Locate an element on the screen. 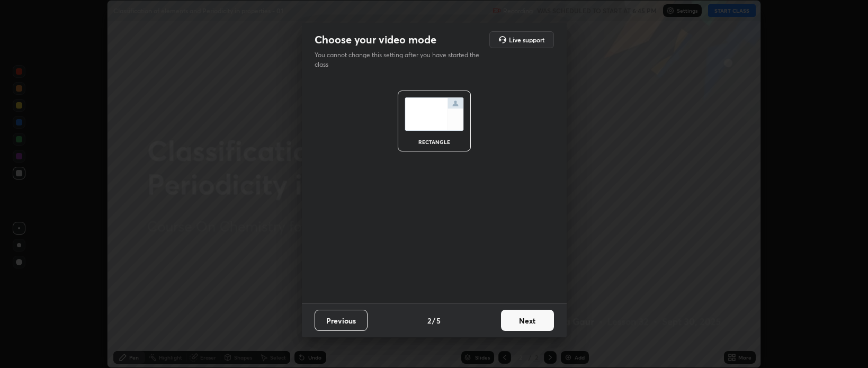 This screenshot has width=868, height=368. div: rectangle is located at coordinates (434, 142).